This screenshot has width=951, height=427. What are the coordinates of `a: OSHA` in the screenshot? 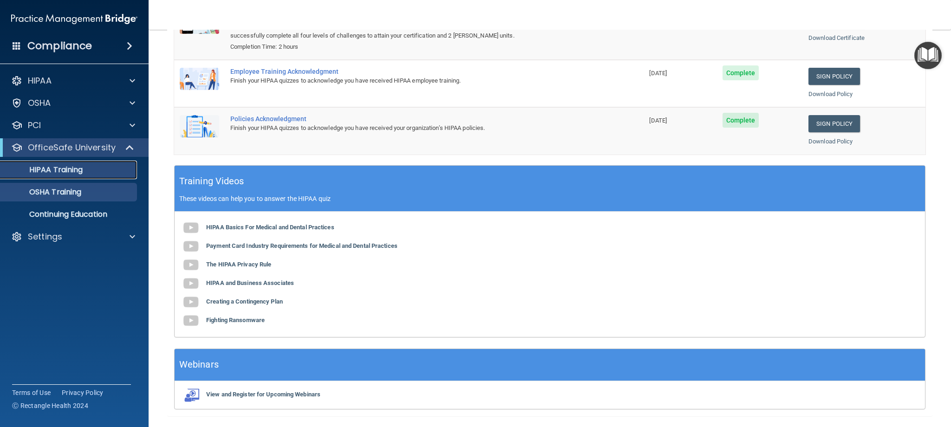 It's located at (73, 103).